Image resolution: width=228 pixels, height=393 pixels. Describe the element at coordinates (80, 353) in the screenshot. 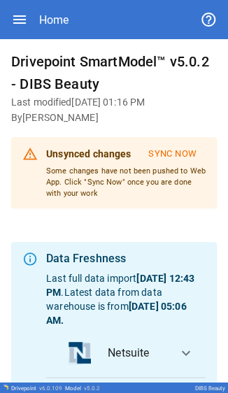

I see `img: data_logo` at that location.